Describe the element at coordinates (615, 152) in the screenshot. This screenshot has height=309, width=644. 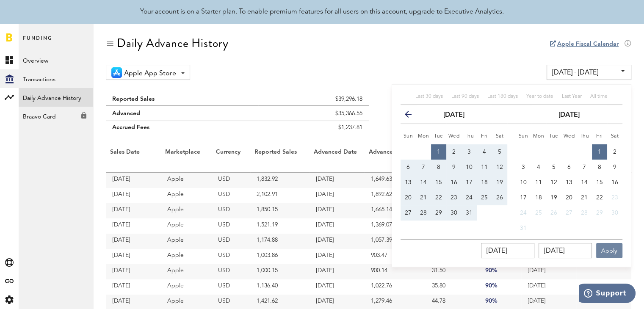
I see `button: 2` at that location.